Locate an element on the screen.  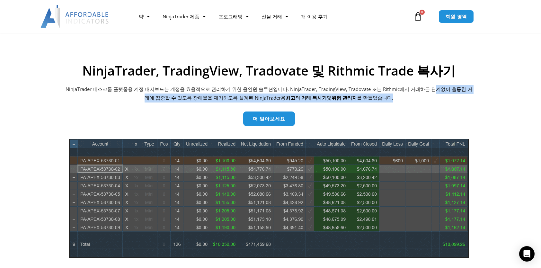
b: 최고의 거래 복사기 is located at coordinates (306, 98).